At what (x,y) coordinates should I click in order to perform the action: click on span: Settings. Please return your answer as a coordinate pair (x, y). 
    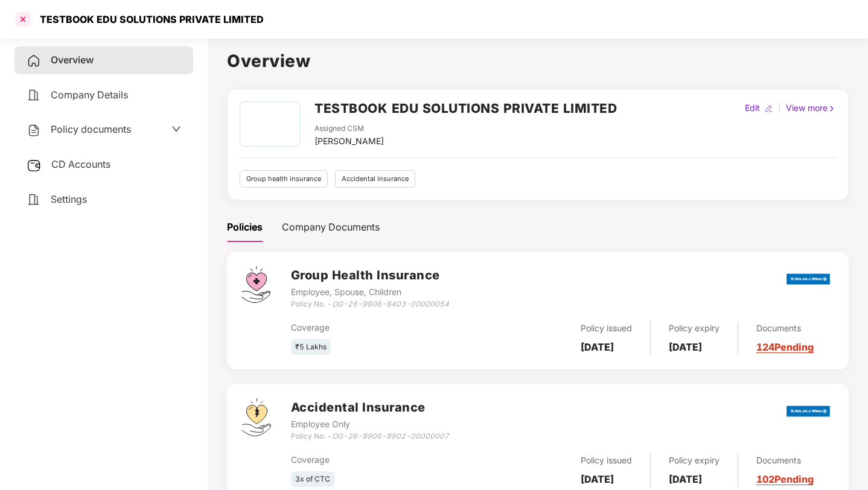
    Looking at the image, I should click on (69, 199).